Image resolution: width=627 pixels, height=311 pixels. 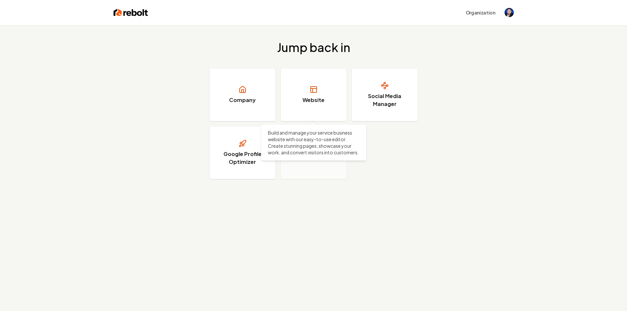 I want to click on p: Build and manage your service business website with our easy-to-use editor. Create stunning pages..., so click(x=314, y=143).